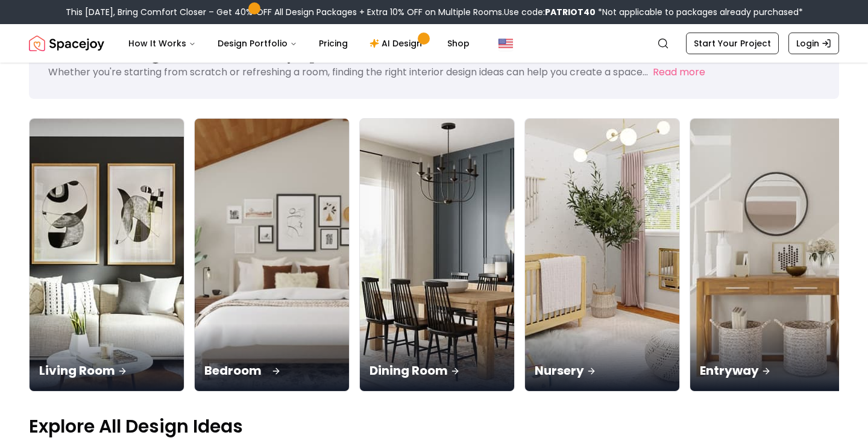 The image size is (868, 438). What do you see at coordinates (767, 255) in the screenshot?
I see `img: Entryway` at bounding box center [767, 255].